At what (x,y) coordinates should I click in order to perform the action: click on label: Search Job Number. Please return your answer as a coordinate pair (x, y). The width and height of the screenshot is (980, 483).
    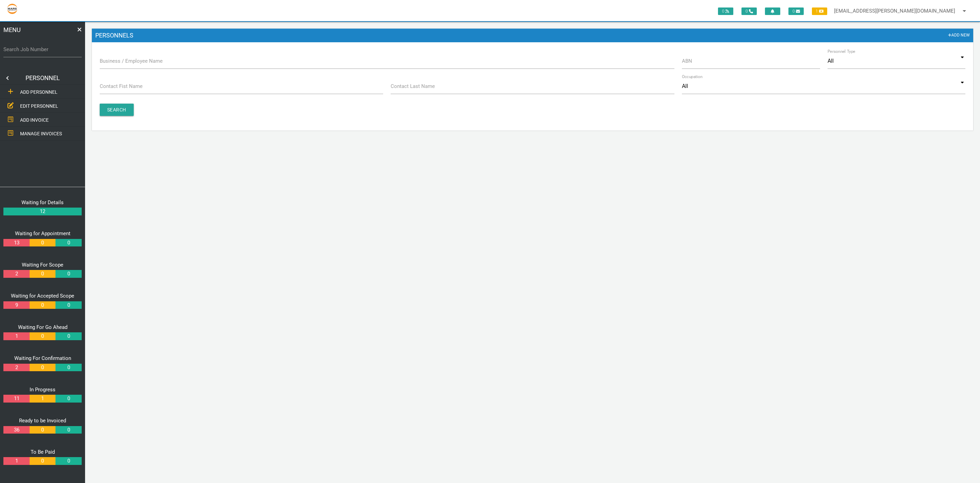
    Looking at the image, I should click on (43, 50).